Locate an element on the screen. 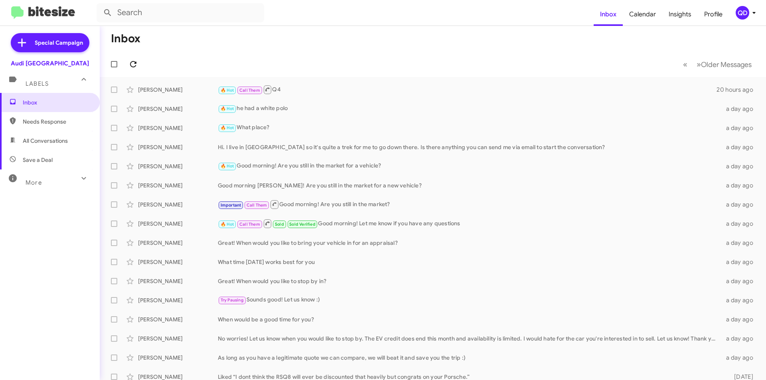 The height and width of the screenshot is (380, 766). span: Sold Verified is located at coordinates (302, 224).